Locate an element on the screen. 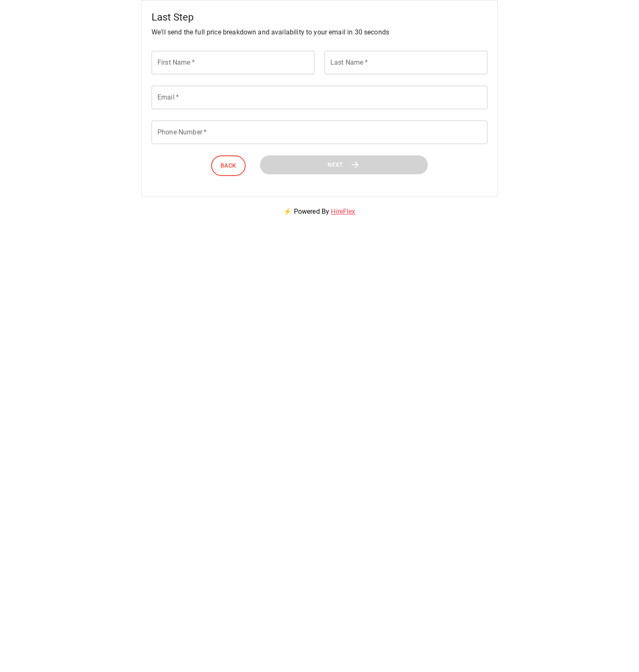 The width and height of the screenshot is (639, 672). button: Back is located at coordinates (229, 166).